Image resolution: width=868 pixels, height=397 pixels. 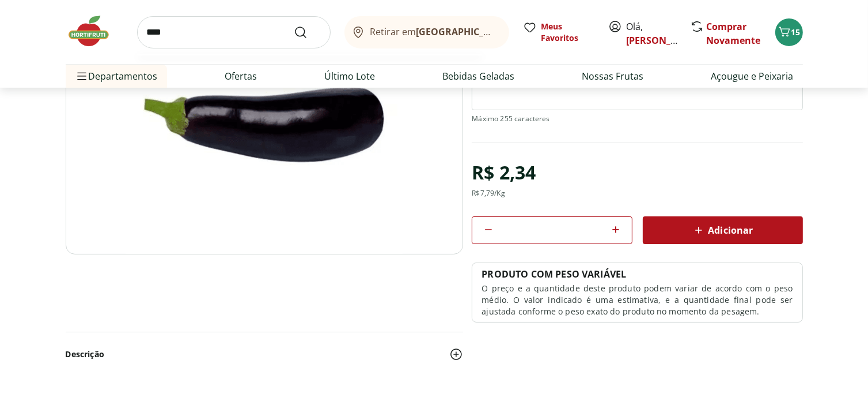 What do you see at coordinates (116, 76) in the screenshot?
I see `span: Departamentos` at bounding box center [116, 76].